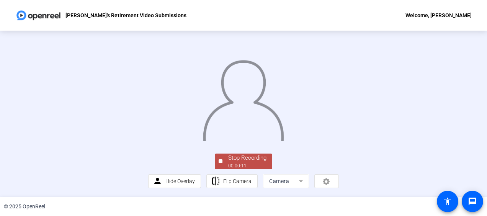  Describe the element at coordinates (247, 166) in the screenshot. I see `div: 00:00:11` at that location.